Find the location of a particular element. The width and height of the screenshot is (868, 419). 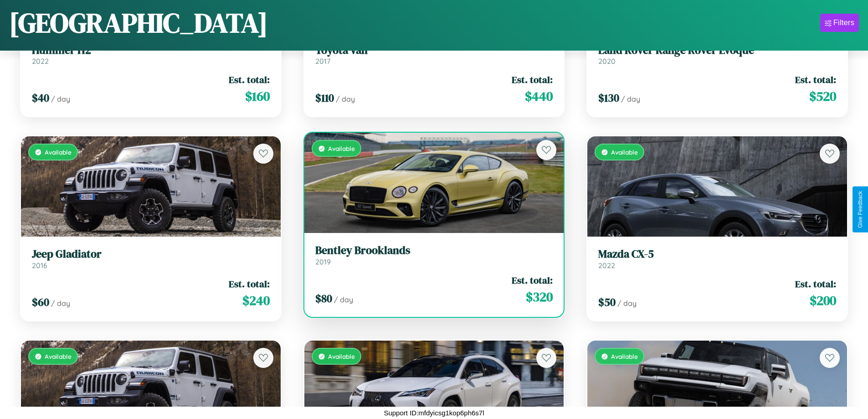

button: Filters is located at coordinates (839, 23).